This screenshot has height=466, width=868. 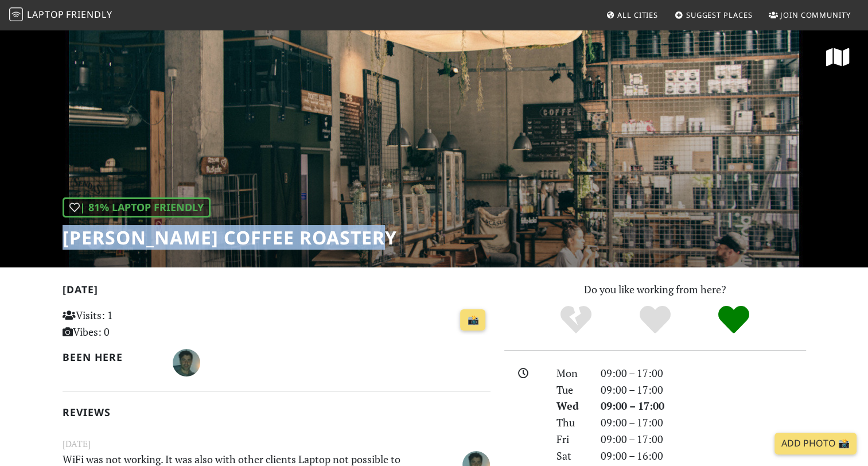 I want to click on div: | 81% Laptop Friendly, so click(x=137, y=207).